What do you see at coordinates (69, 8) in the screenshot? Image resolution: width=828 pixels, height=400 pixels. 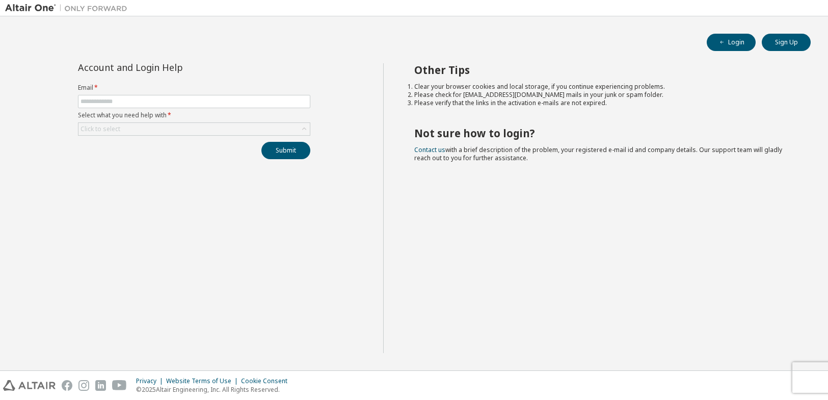 I see `img: Altair One` at bounding box center [69, 8].